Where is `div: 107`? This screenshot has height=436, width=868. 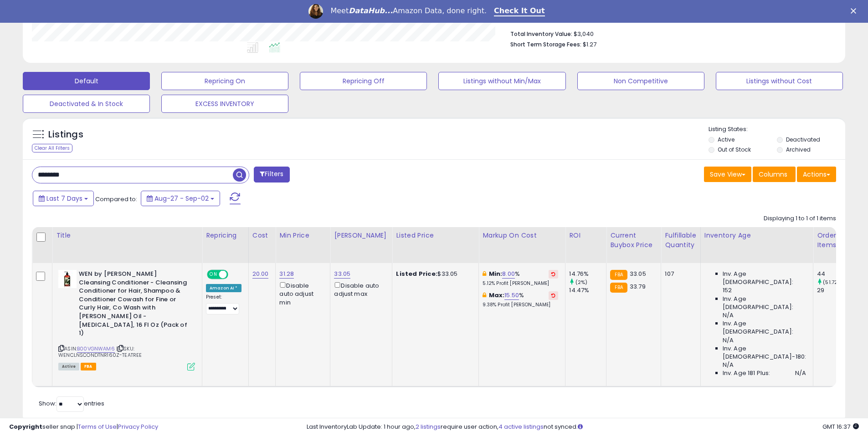
div: 107 is located at coordinates (679, 274).